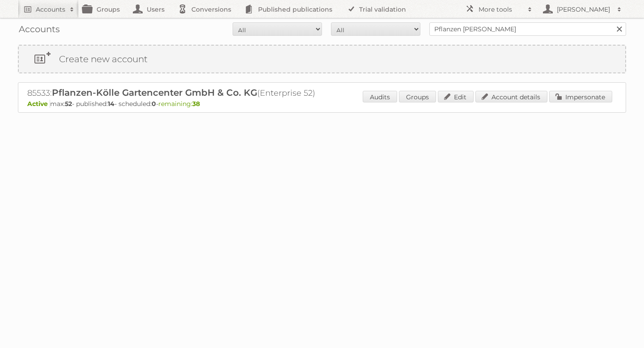  What do you see at coordinates (68, 104) in the screenshot?
I see `strong: 52` at bounding box center [68, 104].